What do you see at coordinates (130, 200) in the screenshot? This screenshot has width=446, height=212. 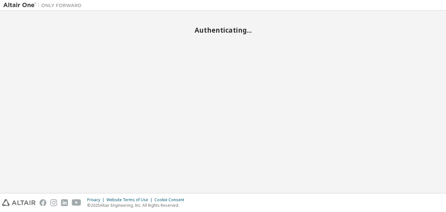 I see `div: Website Terms of Use` at bounding box center [130, 200].